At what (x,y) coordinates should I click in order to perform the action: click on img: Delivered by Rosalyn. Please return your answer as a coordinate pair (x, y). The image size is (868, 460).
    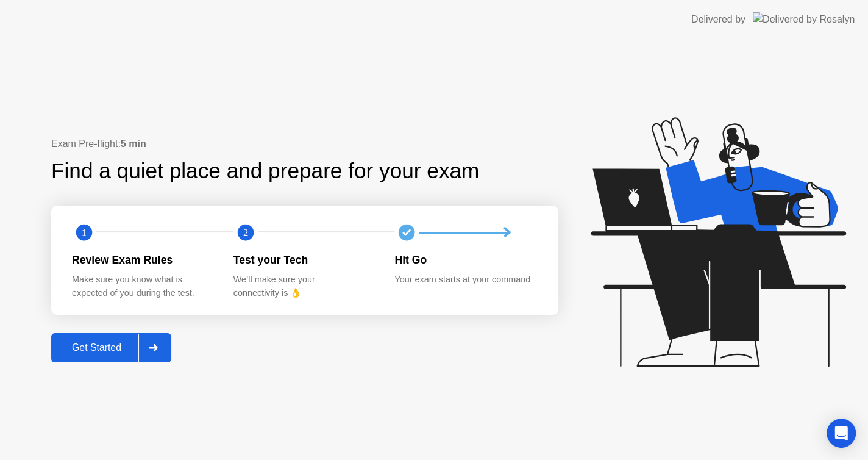
    Looking at the image, I should click on (804, 19).